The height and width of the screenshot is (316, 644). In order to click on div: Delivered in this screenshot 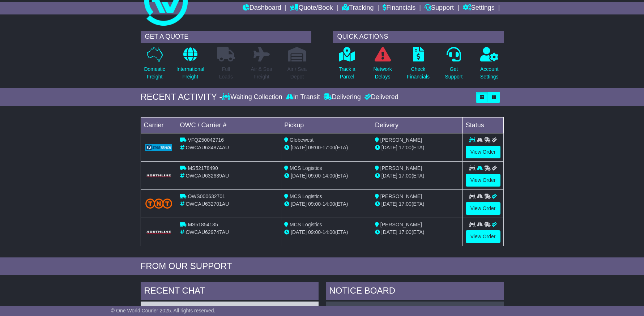, I will do `click(380, 97)`.